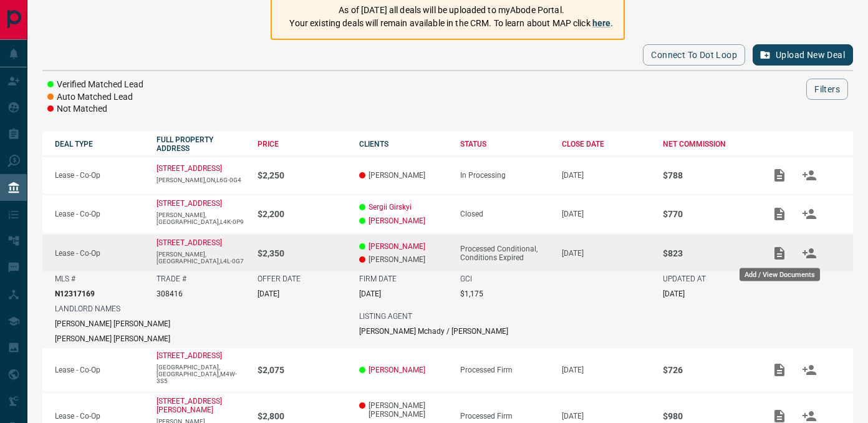 Image resolution: width=868 pixels, height=423 pixels. I want to click on li: Not Matched, so click(95, 109).